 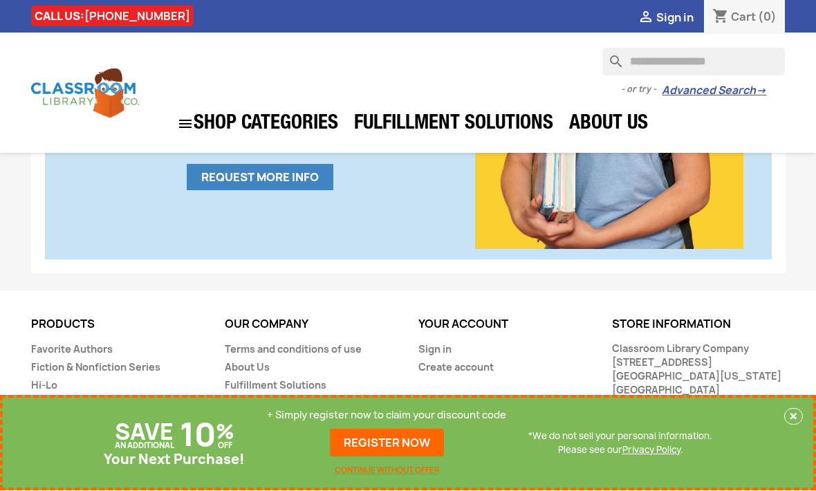 What do you see at coordinates (651, 450) in the screenshot?
I see `a: Privacy Policy` at bounding box center [651, 450].